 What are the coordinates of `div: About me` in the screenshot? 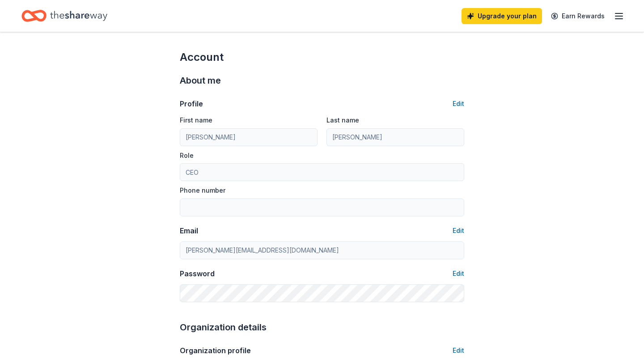 It's located at (322, 81).